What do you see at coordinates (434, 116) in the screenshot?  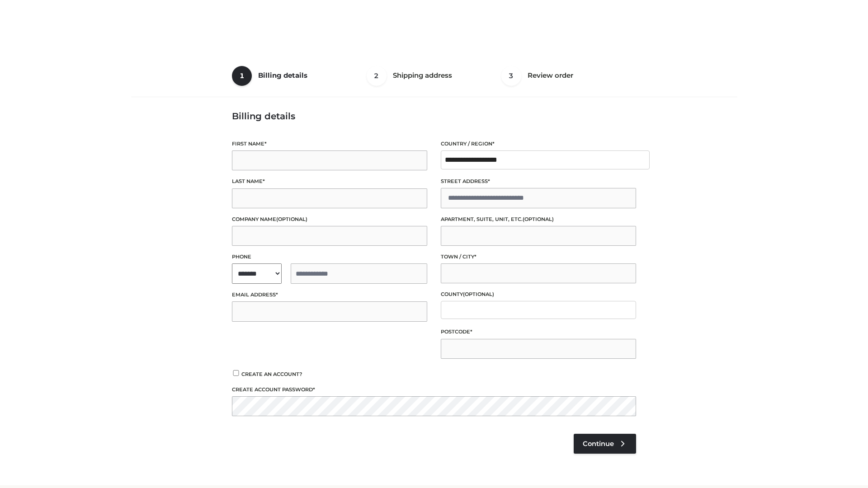 I see `h3: Billing details` at bounding box center [434, 116].